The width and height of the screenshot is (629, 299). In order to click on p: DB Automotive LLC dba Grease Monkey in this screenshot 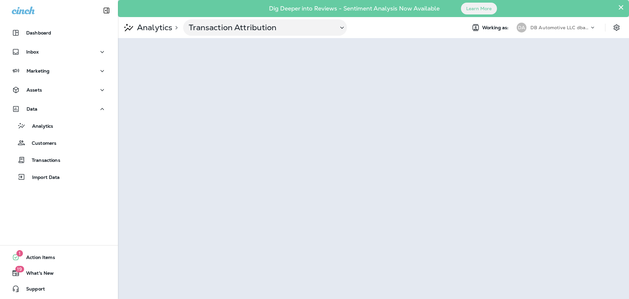, I will do `click(560, 28)`.